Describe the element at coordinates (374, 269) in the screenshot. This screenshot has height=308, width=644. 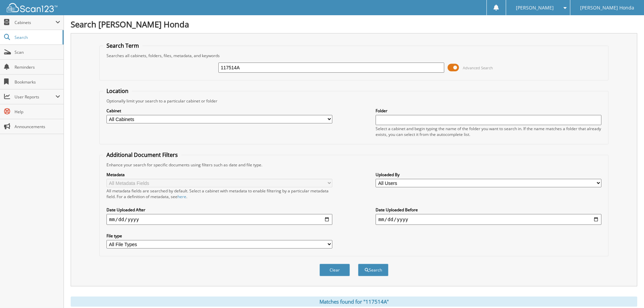
I see `button: Search` at that location.